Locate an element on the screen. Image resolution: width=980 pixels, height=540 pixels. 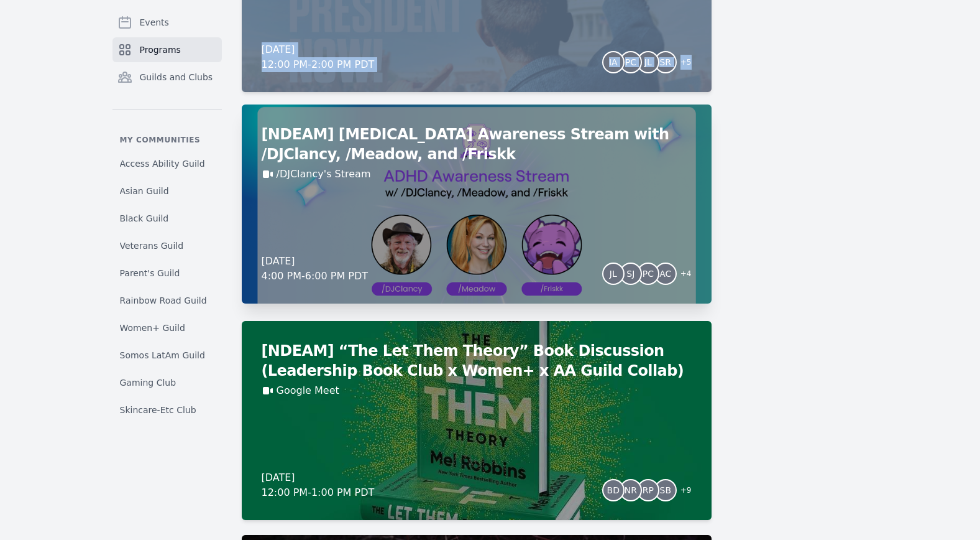
span: Gaming Club is located at coordinates (148, 382).